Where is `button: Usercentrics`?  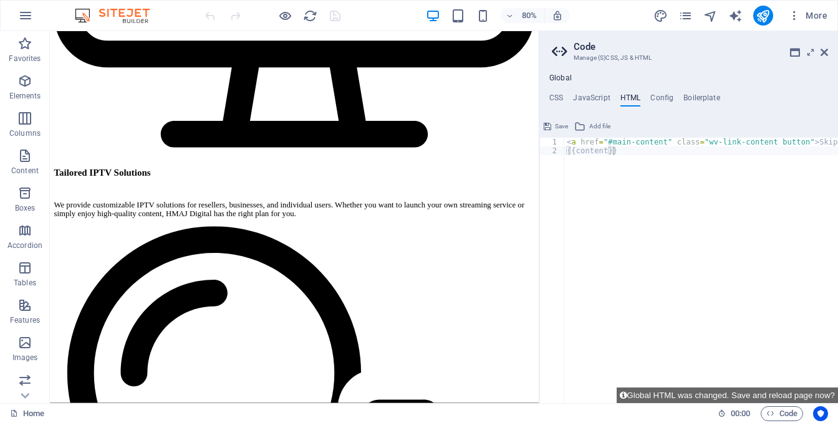
button: Usercentrics is located at coordinates (821, 414).